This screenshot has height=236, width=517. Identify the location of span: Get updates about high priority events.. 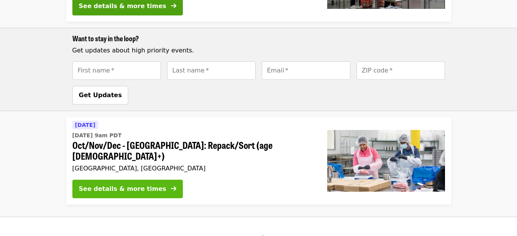
(133, 50).